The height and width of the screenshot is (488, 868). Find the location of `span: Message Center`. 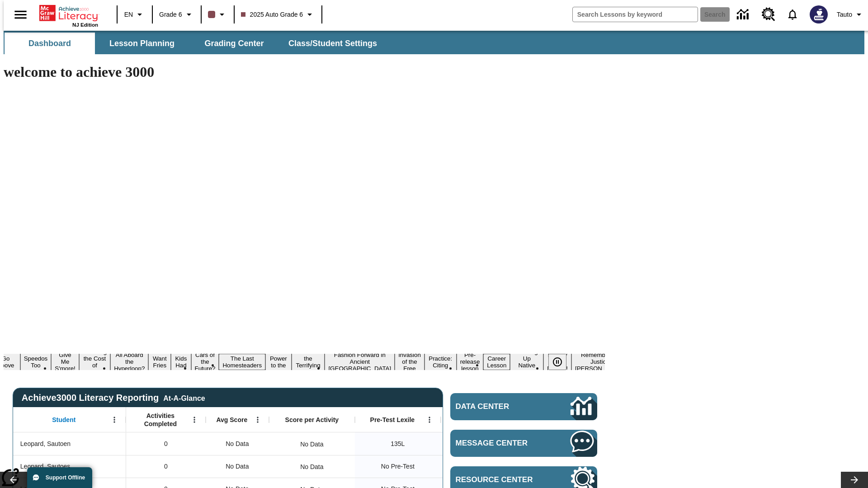

span: Message Center is located at coordinates (500, 443).